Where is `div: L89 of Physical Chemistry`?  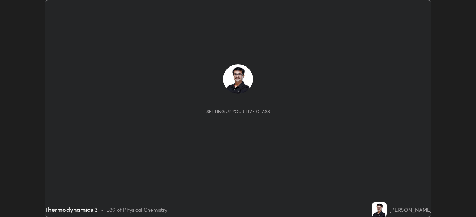
div: L89 of Physical Chemistry is located at coordinates (137, 210).